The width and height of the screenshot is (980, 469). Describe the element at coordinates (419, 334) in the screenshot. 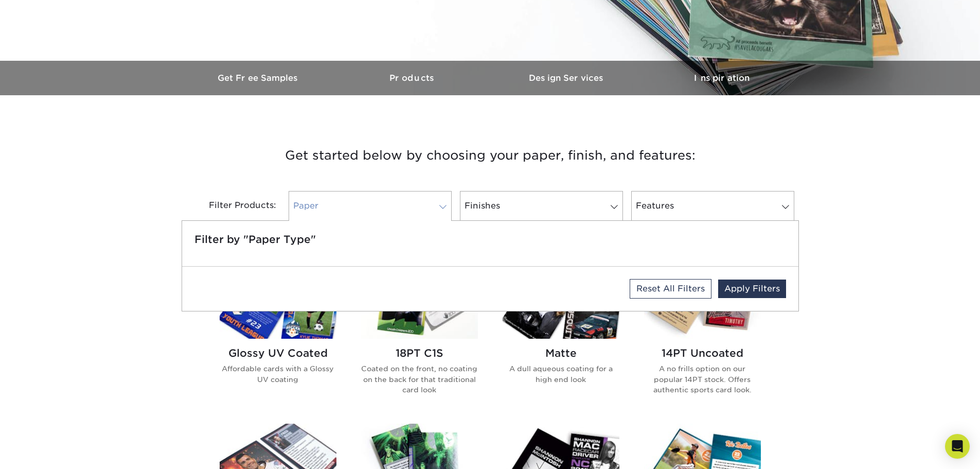

I see `a: 18PT C1S Trading Cards 18PT C1S Coated on the front, no coating on the back for that traditional ...` at that location.